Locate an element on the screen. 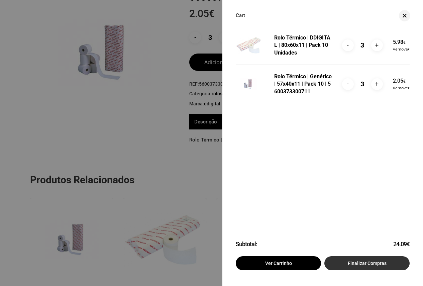  bdi: 2.05 is located at coordinates (399, 81).